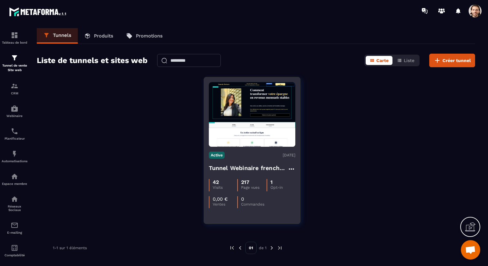 The width and height of the screenshot is (488, 266). Describe the element at coordinates (15, 208) in the screenshot. I see `p: Réseaux Sociaux` at that location.